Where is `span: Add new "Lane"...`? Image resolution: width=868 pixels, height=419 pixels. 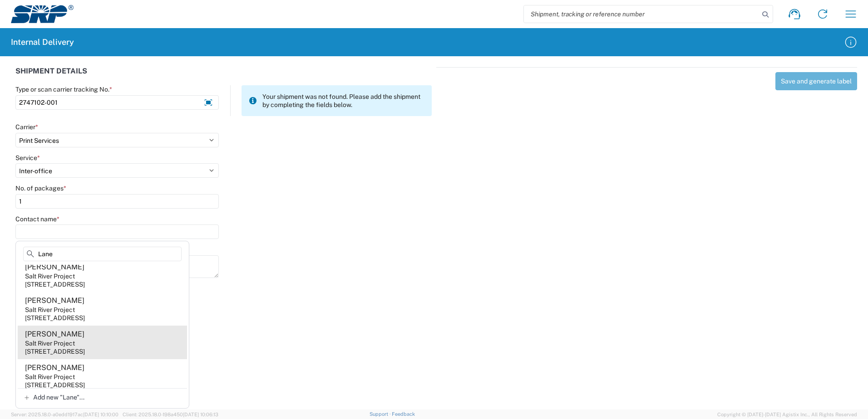
span: Add new "Lane"... is located at coordinates (58, 398).